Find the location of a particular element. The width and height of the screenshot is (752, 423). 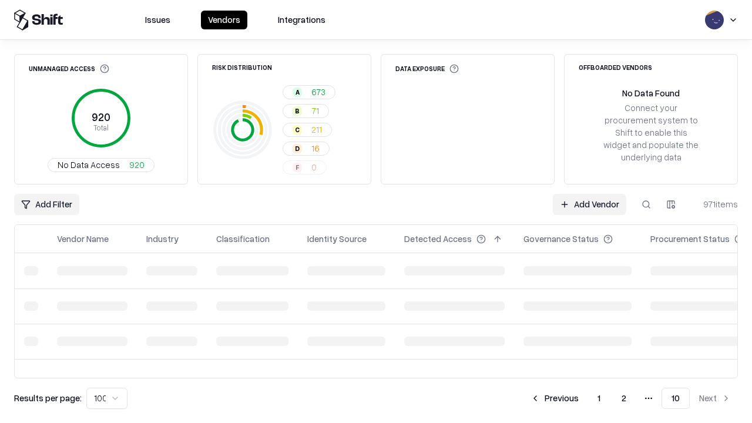

div: Vendor Name is located at coordinates (83, 238).